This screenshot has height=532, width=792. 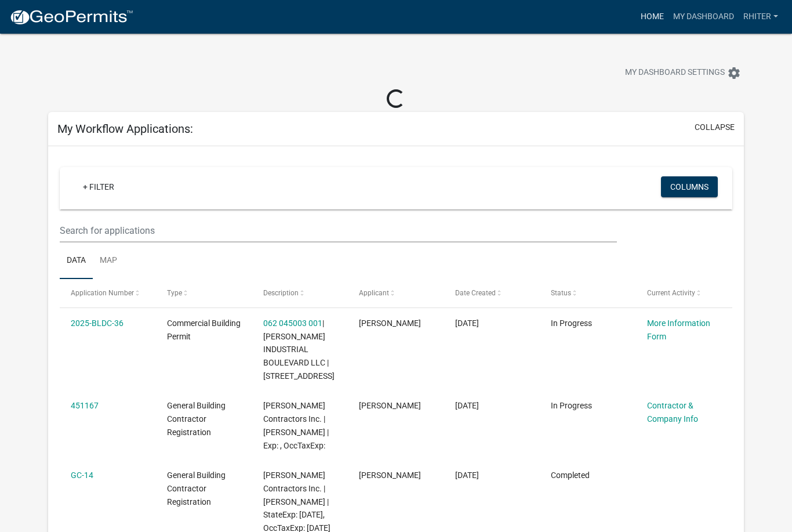 What do you see at coordinates (108, 293) in the screenshot?
I see `datatable-header-cell: Application Number` at bounding box center [108, 293].